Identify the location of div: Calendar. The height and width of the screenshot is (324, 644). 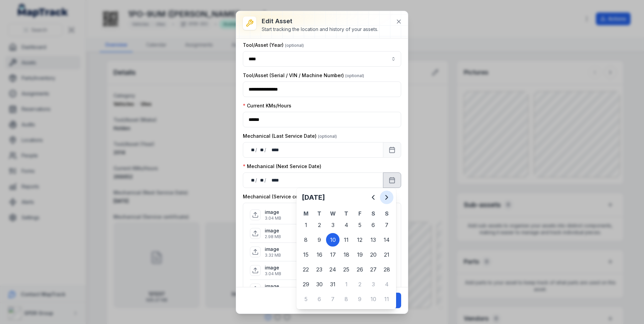
(346, 249).